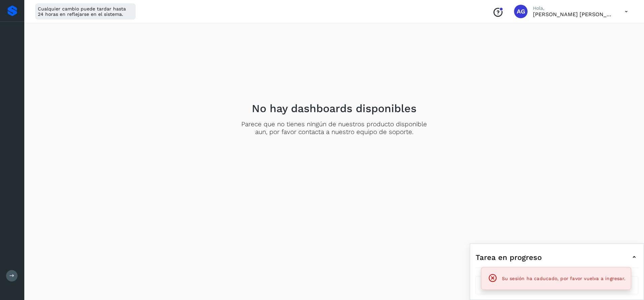 This screenshot has height=300, width=644. I want to click on h2: No hay dashboards disponibles, so click(334, 108).